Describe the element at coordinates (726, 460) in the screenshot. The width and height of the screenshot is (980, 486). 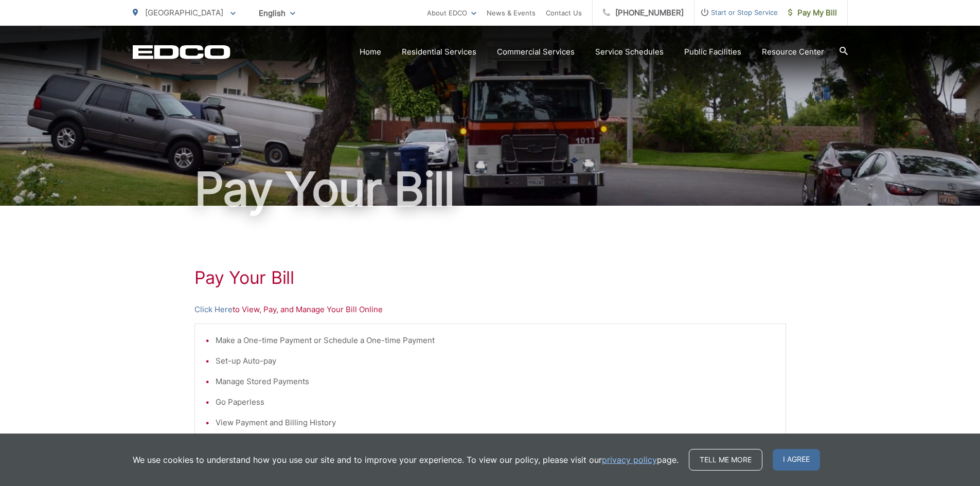
I see `a: Tell me more` at that location.